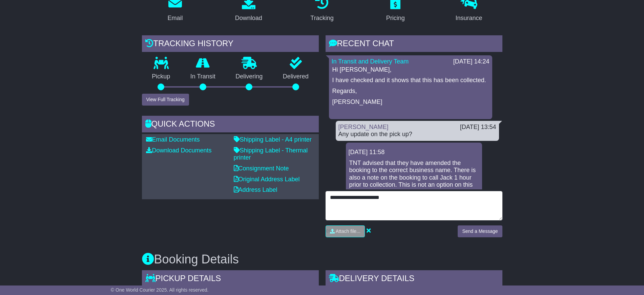 The image size is (644, 295). Describe the element at coordinates (417, 134) in the screenshot. I see `div: Any update on the pick up?` at that location.